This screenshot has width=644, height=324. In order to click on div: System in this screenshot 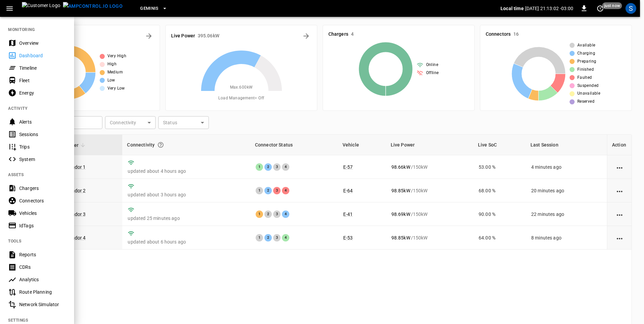, I will do `click(43, 160)`.